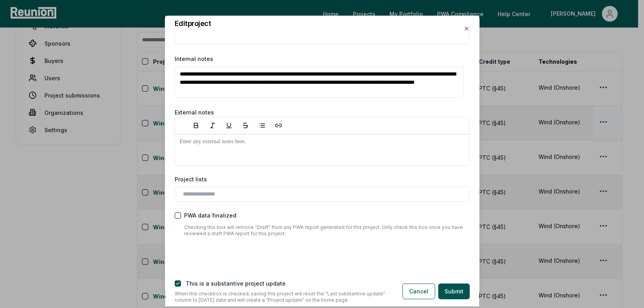 This screenshot has width=644, height=308. What do you see at coordinates (282, 297) in the screenshot?
I see `p: When this checkbox is checked, saving this project will reset the "Last substantive update" colum...` at bounding box center [282, 297].